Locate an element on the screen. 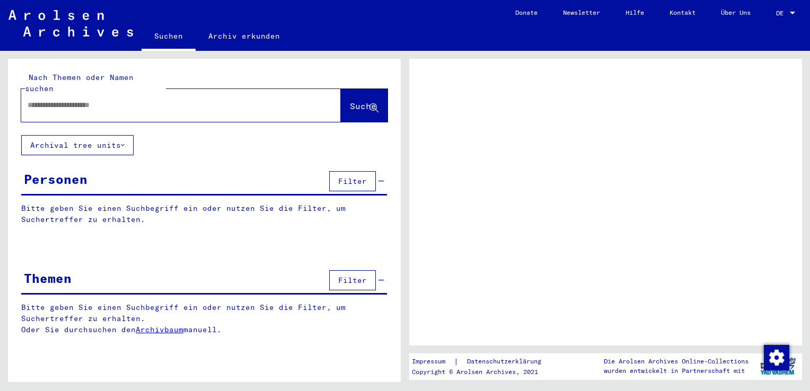  mat-label: Nach Themen oder Namen suchen is located at coordinates (79, 83).